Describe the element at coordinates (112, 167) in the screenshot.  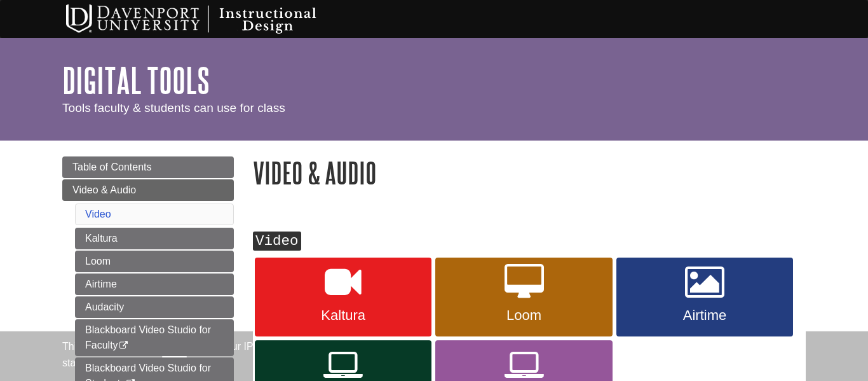
I see `span: Table of Contents` at that location.